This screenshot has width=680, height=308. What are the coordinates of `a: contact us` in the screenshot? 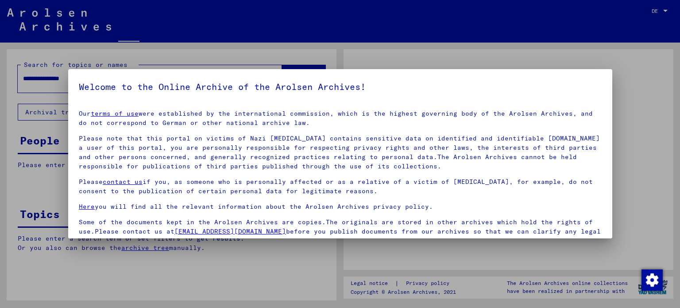 It's located at (123, 181).